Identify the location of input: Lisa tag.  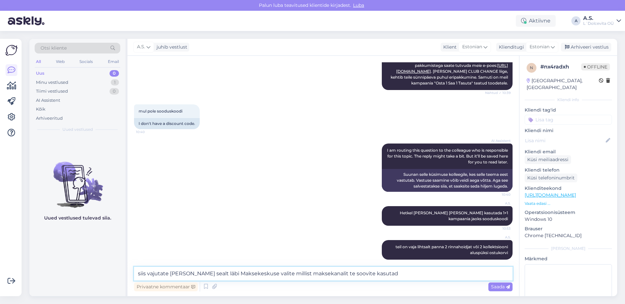
(568, 120).